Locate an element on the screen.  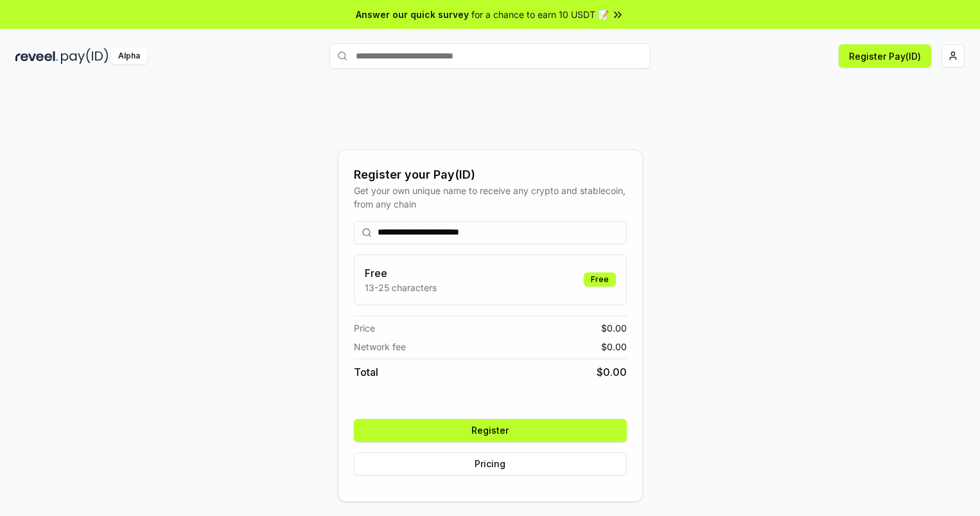
button: Pricing is located at coordinates (490, 464).